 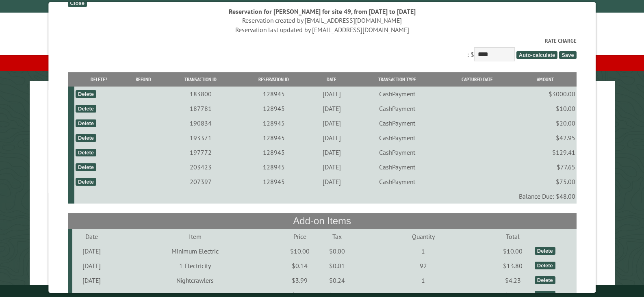 I want to click on td: 92, so click(x=424, y=266).